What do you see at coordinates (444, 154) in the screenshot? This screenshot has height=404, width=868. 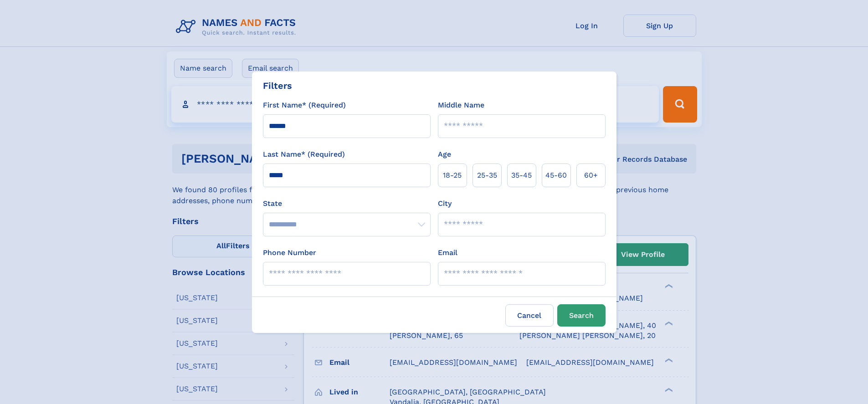 I see `label: Age` at bounding box center [444, 154].